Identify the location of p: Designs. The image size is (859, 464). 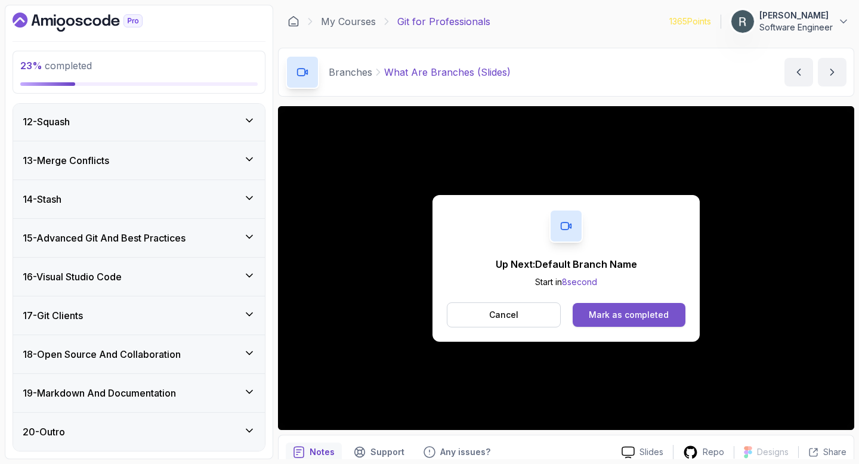
(773, 452).